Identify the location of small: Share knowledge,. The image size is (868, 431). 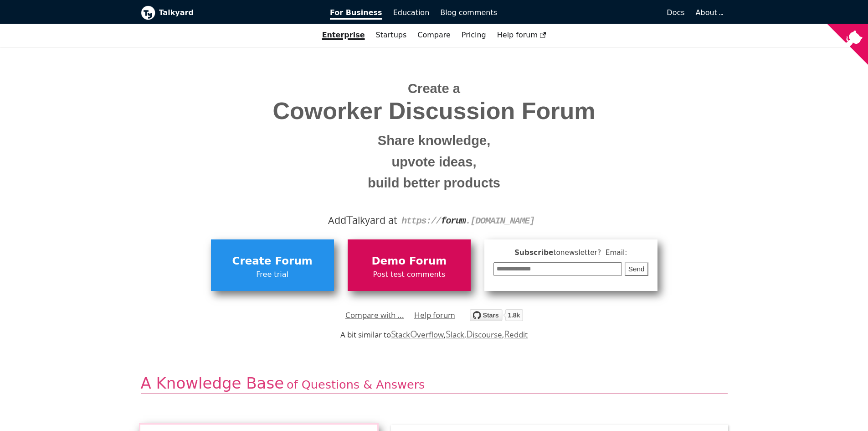
(434, 141).